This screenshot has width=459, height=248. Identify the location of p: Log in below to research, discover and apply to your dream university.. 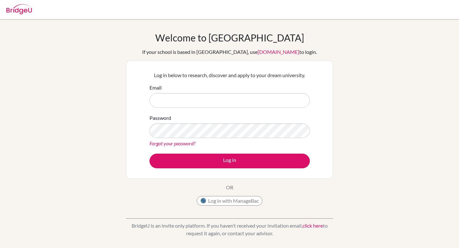
(230, 75).